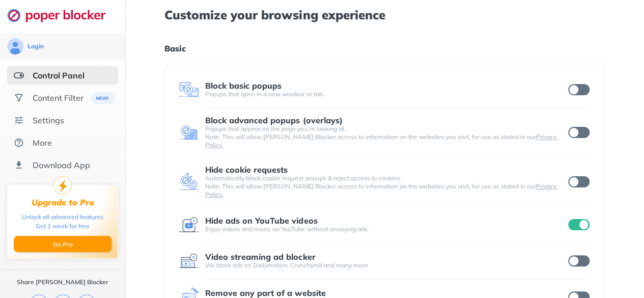 This screenshot has height=298, width=644. I want to click on div: Settings, so click(49, 120).